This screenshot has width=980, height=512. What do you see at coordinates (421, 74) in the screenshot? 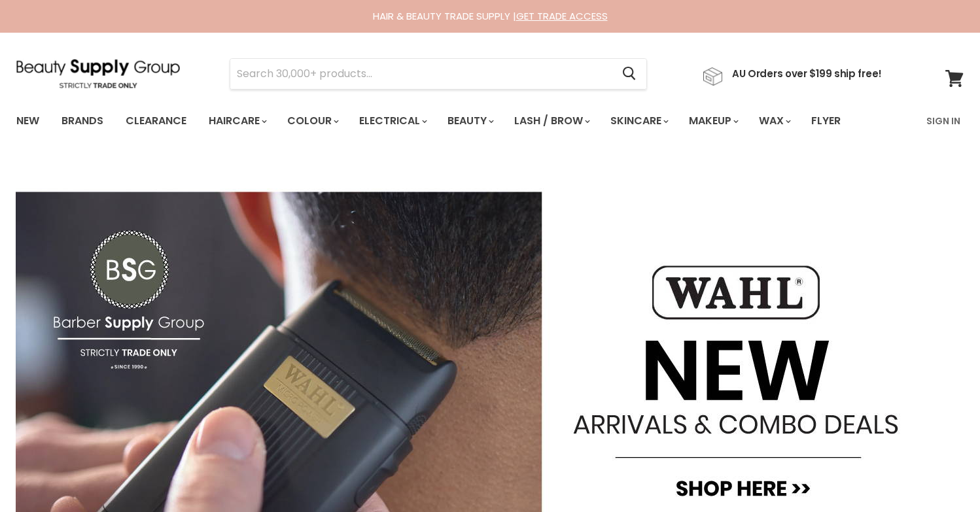
I see `input: Search` at bounding box center [421, 74].